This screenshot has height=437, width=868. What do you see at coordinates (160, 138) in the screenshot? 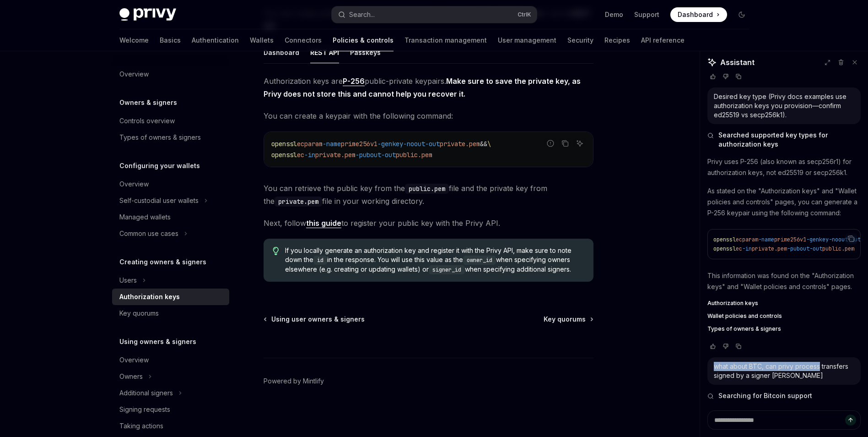
I see `div: Types of owners & signers` at bounding box center [160, 138].